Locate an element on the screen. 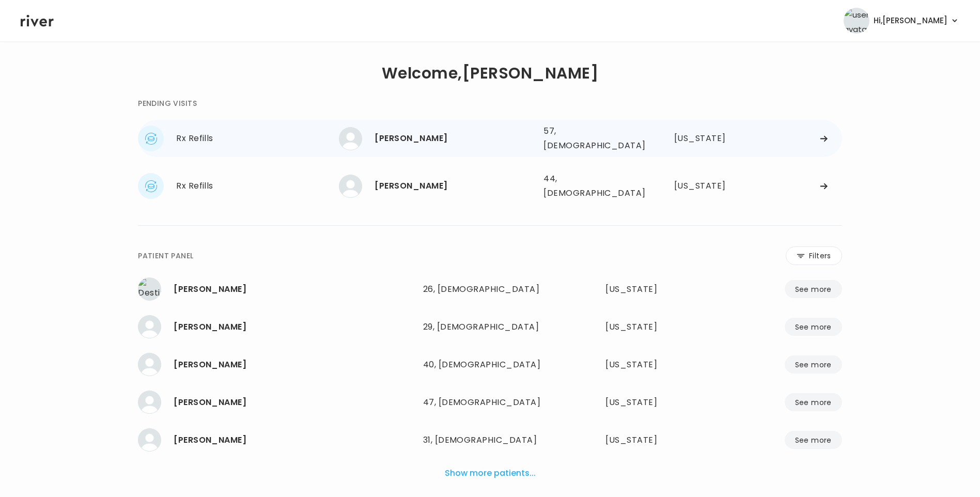  img: Destiny Ford is located at coordinates (149, 289).